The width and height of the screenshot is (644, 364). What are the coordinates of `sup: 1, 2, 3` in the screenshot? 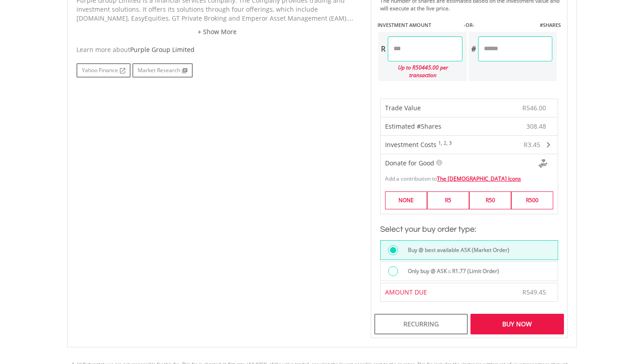 It's located at (445, 143).